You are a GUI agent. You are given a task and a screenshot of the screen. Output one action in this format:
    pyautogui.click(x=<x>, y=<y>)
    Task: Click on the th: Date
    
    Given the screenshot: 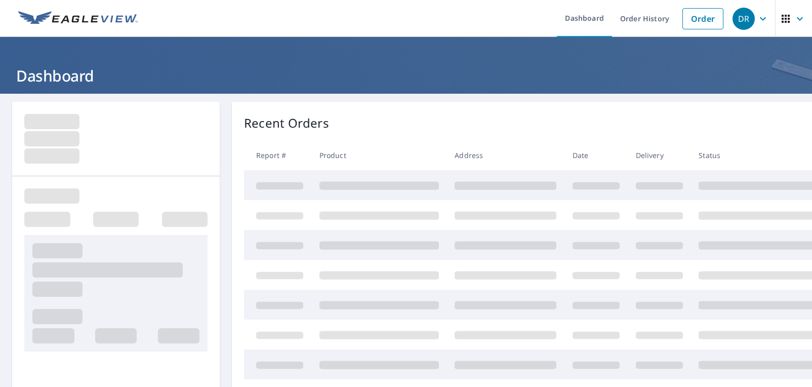 What is the action you would take?
    pyautogui.click(x=596, y=155)
    